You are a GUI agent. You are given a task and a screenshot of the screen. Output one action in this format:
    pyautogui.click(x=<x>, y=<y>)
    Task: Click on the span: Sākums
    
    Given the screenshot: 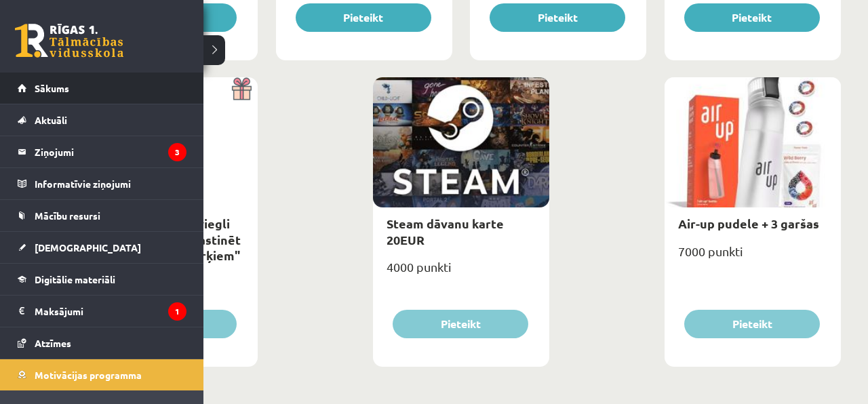 What is the action you would take?
    pyautogui.click(x=52, y=88)
    